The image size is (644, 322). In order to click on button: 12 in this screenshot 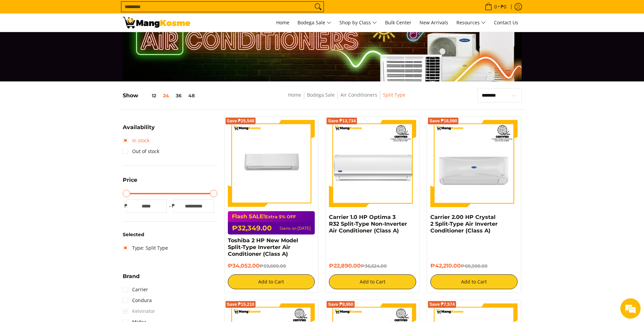, I will do `click(149, 96)`.